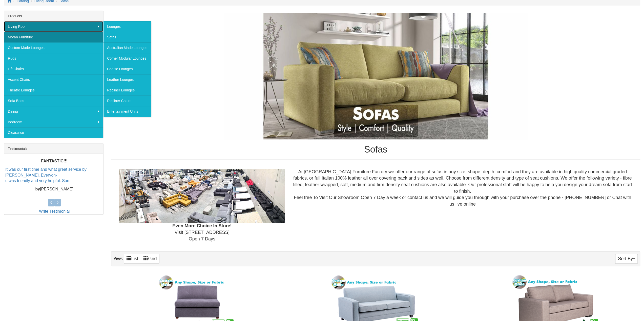  What do you see at coordinates (375, 150) in the screenshot?
I see `h1: Sofas` at bounding box center [375, 150].